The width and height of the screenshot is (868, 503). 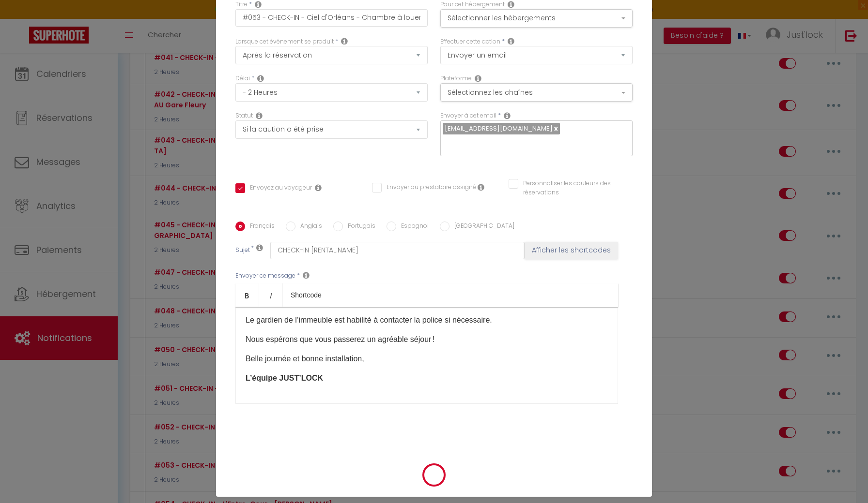 What do you see at coordinates (243, 78) in the screenshot?
I see `label: Délai` at bounding box center [243, 78].